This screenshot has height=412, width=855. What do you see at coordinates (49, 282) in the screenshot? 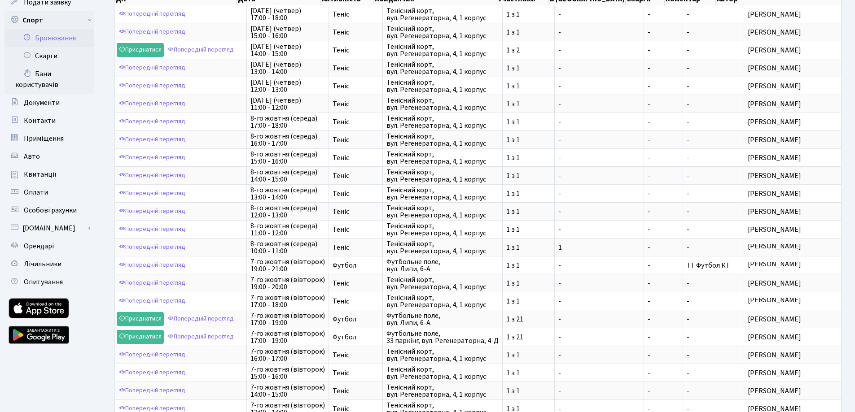
I see `a: Опитування` at bounding box center [49, 282].